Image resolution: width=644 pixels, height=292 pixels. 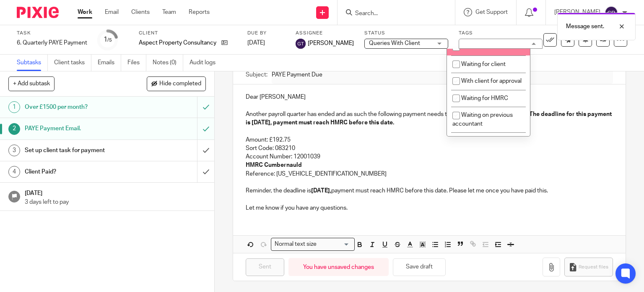 What do you see at coordinates (176, 84) in the screenshot?
I see `button: Hide completed` at bounding box center [176, 84].